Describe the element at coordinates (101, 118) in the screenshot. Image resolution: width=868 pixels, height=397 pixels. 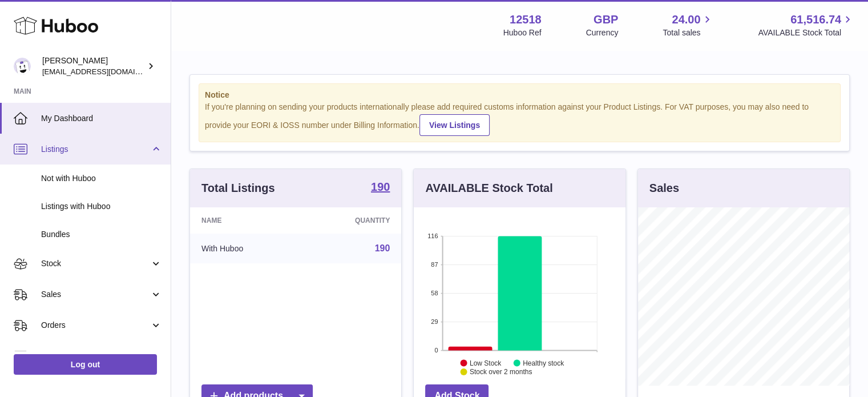
I see `span: My Dashboard` at that location.